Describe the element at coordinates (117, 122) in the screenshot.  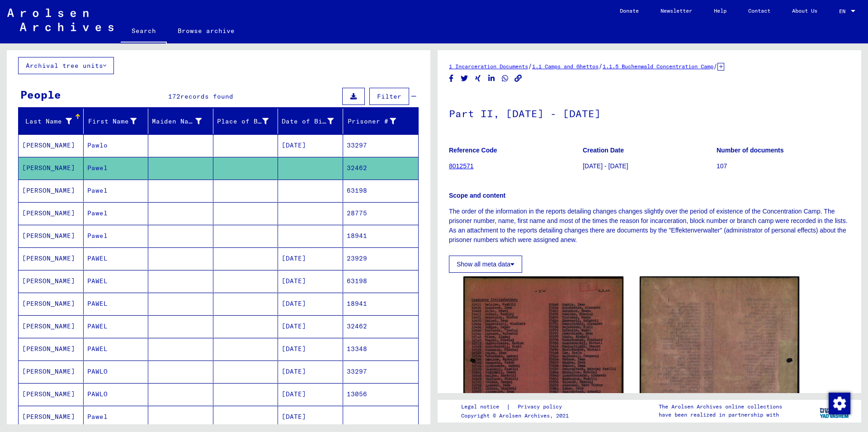
I see `mat-header-cell: First Name` at that location.